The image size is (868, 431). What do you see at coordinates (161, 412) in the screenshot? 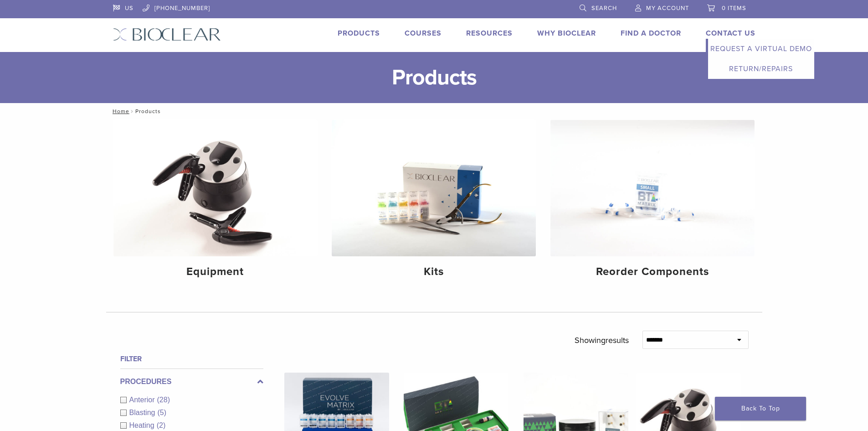
I see `span: (5)` at bounding box center [161, 412].